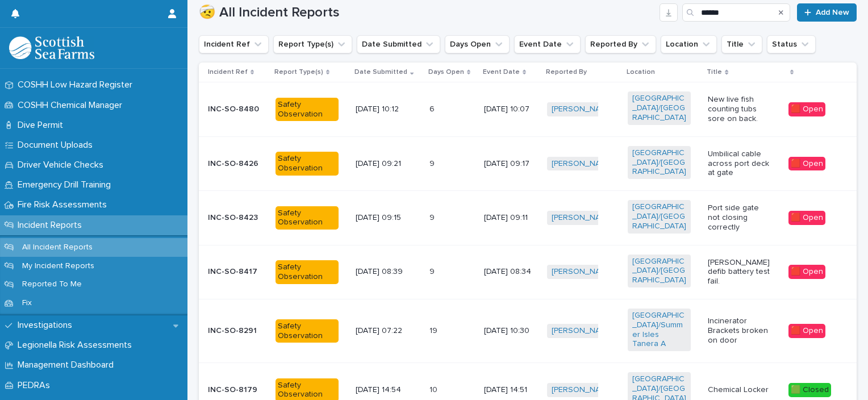 This screenshot has height=400, width=868. I want to click on p: Reported By, so click(567, 72).